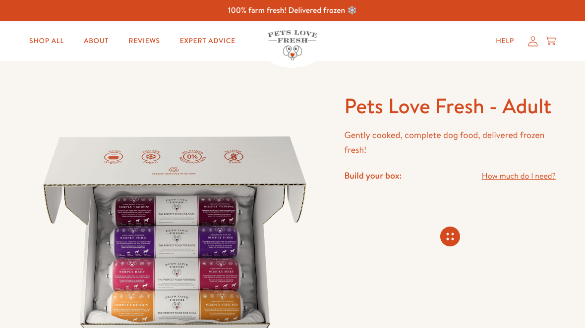 The width and height of the screenshot is (585, 328). I want to click on a: Reviews, so click(144, 41).